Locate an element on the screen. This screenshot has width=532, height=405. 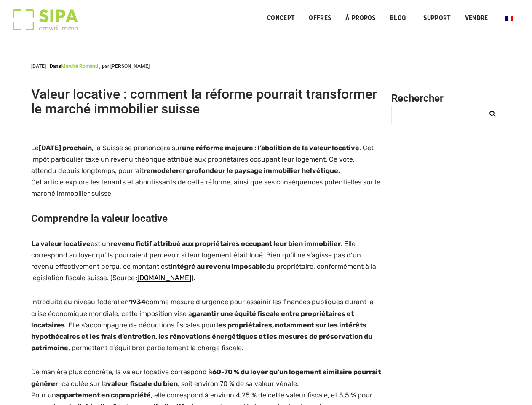
strong: valeur fiscale du bien is located at coordinates (142, 383).